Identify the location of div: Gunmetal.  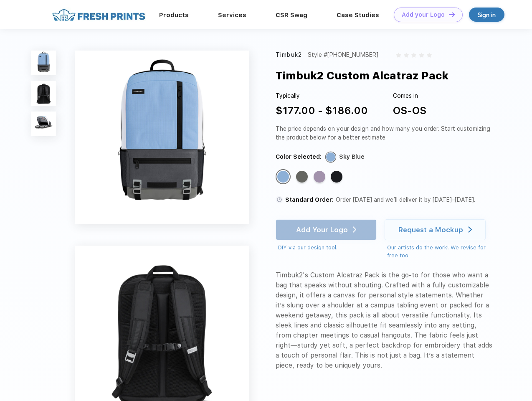
(302, 177).